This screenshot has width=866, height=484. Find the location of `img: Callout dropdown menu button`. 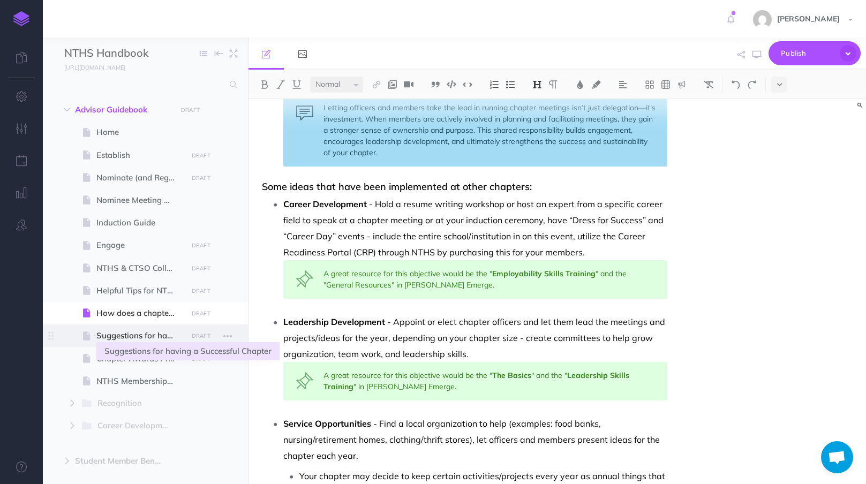

img: Callout dropdown menu button is located at coordinates (682, 85).